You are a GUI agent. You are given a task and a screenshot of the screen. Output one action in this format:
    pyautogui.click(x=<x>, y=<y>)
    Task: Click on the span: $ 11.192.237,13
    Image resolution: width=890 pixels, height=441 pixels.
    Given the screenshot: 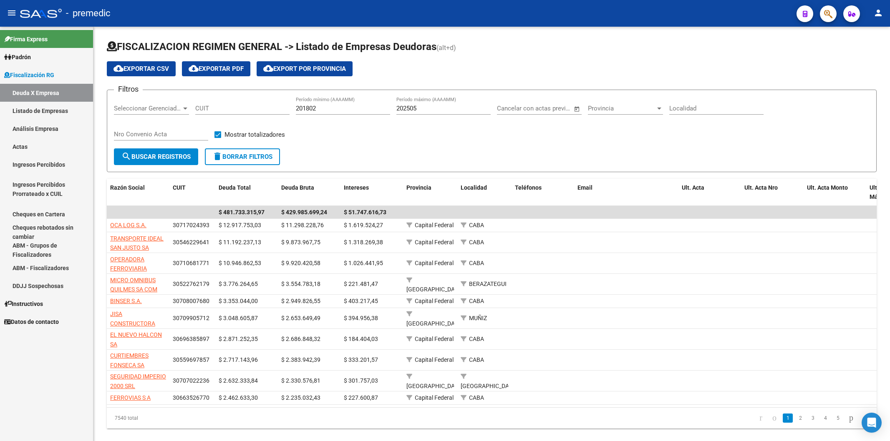 What is the action you would take?
    pyautogui.click(x=240, y=242)
    